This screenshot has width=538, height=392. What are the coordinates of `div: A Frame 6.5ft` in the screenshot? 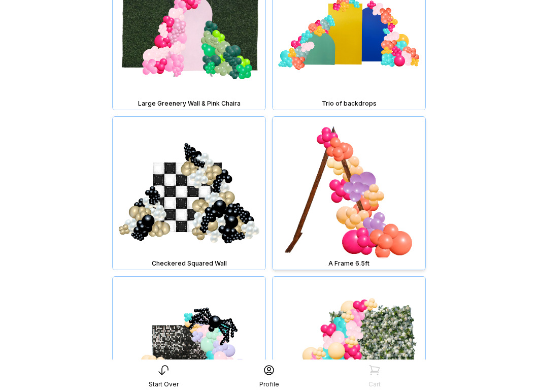 It's located at (348, 264).